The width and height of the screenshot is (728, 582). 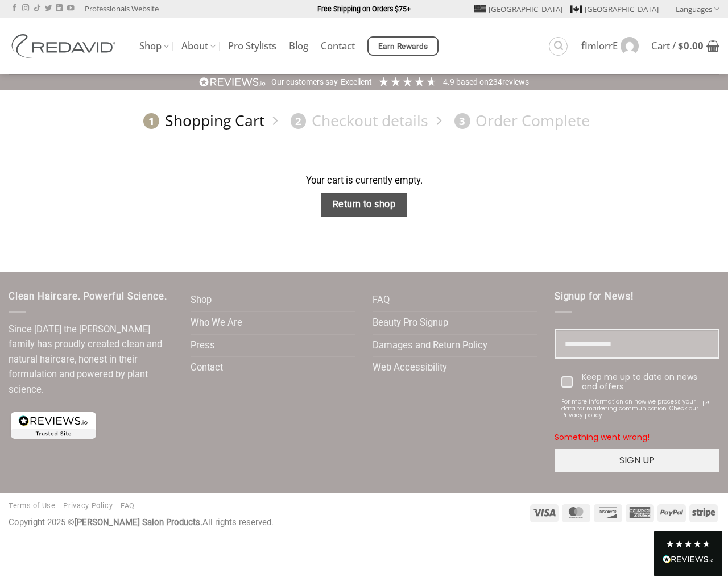 I want to click on img: reviews-trust-logo-1.png, so click(x=53, y=425).